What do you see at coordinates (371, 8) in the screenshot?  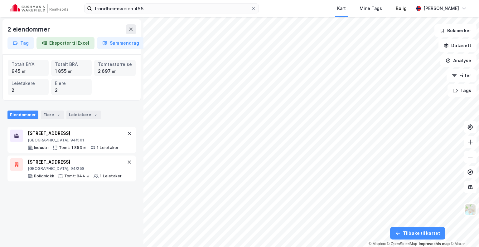 I see `div: Mine Tags` at bounding box center [371, 8].